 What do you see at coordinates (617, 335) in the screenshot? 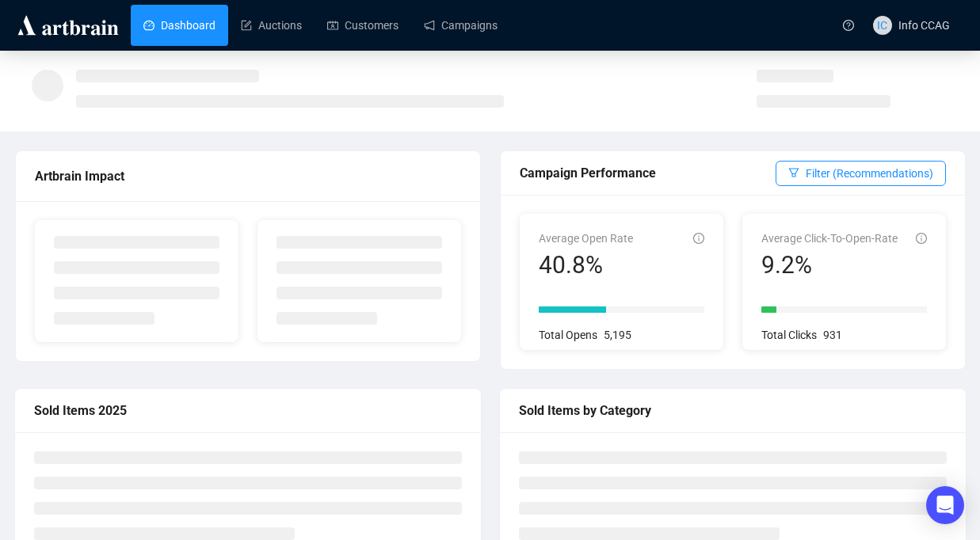
I see `span: 5,195` at bounding box center [617, 335].